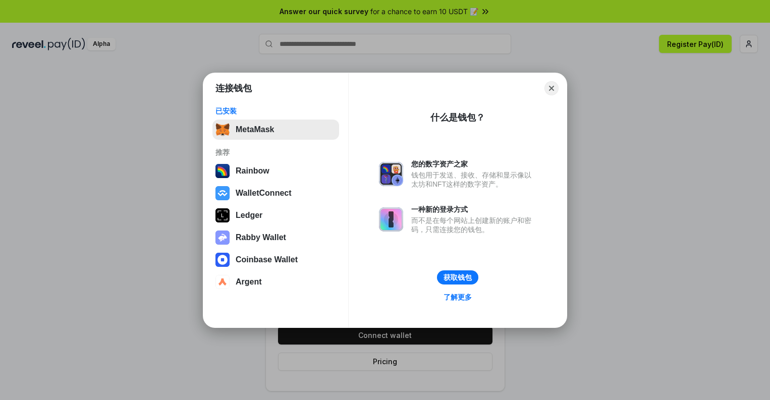 The height and width of the screenshot is (400, 770). What do you see at coordinates (458, 278) in the screenshot?
I see `button: 获取钱包` at bounding box center [458, 278].